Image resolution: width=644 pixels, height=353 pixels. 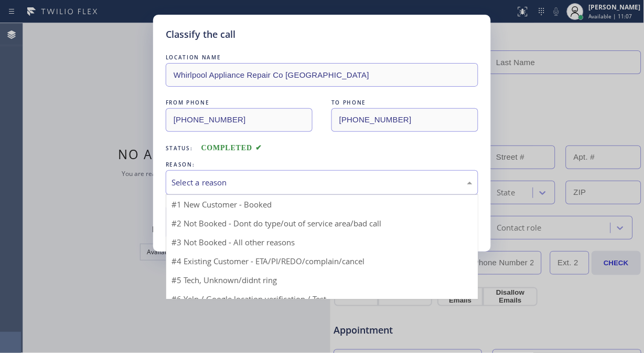 What do you see at coordinates (232, 148) in the screenshot?
I see `span: COMPLETED` at bounding box center [232, 148].